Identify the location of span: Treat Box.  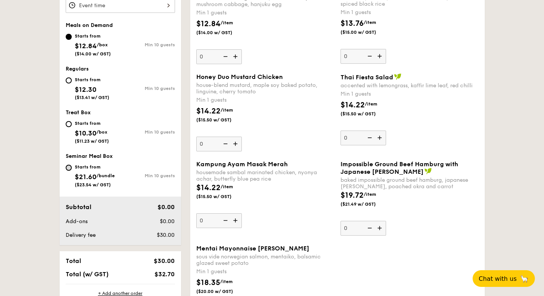
(78, 112).